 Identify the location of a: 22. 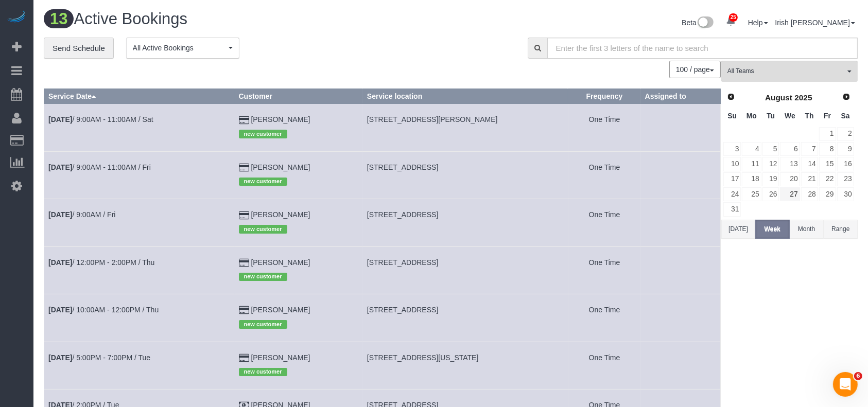
(828, 179).